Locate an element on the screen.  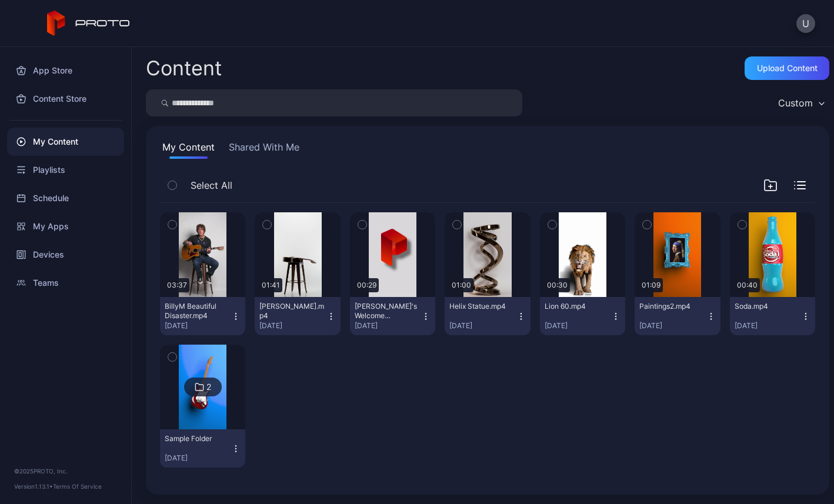
button: Shared With Me is located at coordinates (264, 150).